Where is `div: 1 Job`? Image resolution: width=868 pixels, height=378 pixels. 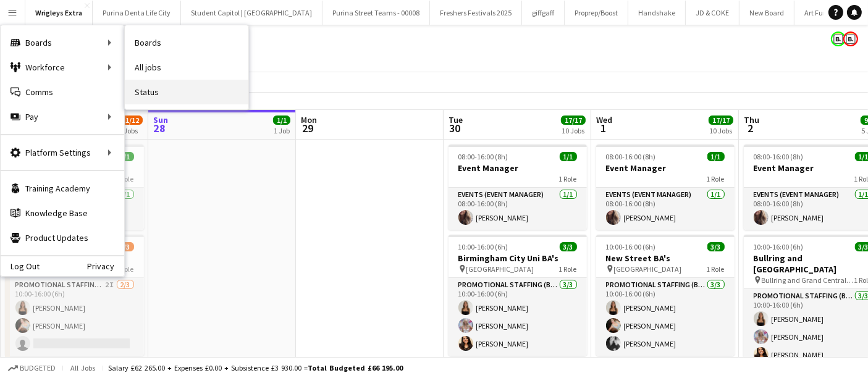 div: 1 Job is located at coordinates (282, 131).